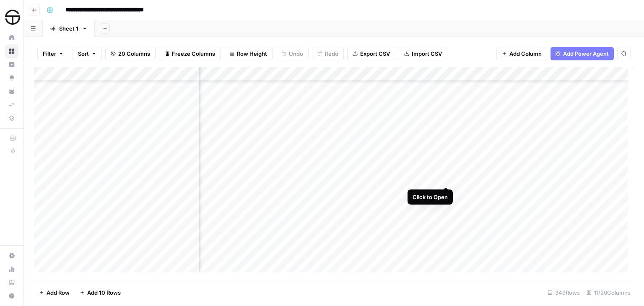  What do you see at coordinates (332, 54) in the screenshot?
I see `span: Redo` at bounding box center [332, 54].